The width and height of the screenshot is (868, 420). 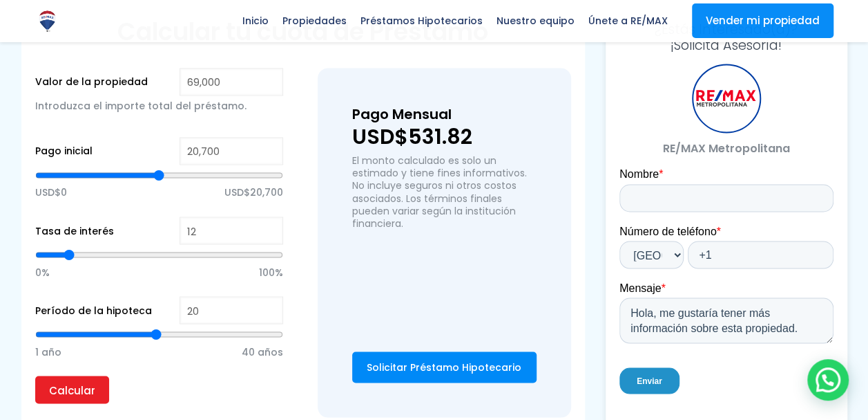 What do you see at coordinates (72, 390) in the screenshot?
I see `input: Calcular` at bounding box center [72, 390].